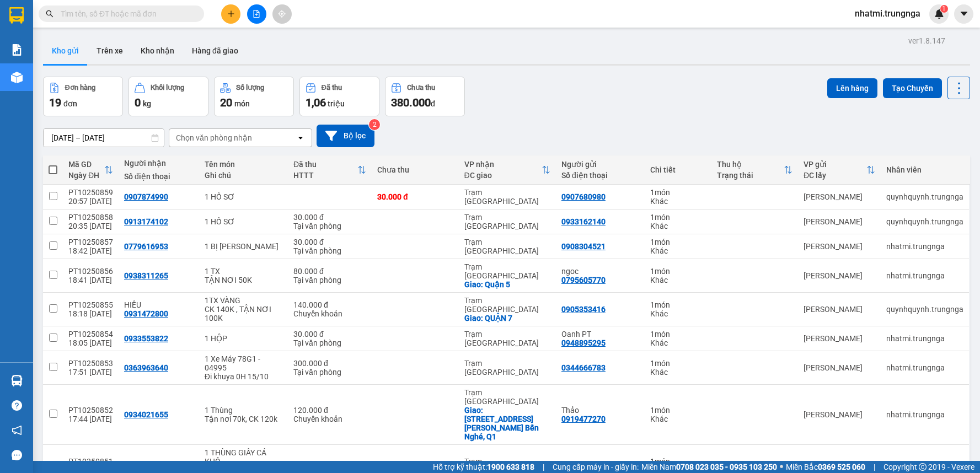 The height and width of the screenshot is (473, 980). Describe the element at coordinates (242, 103) in the screenshot. I see `span: món` at that location.